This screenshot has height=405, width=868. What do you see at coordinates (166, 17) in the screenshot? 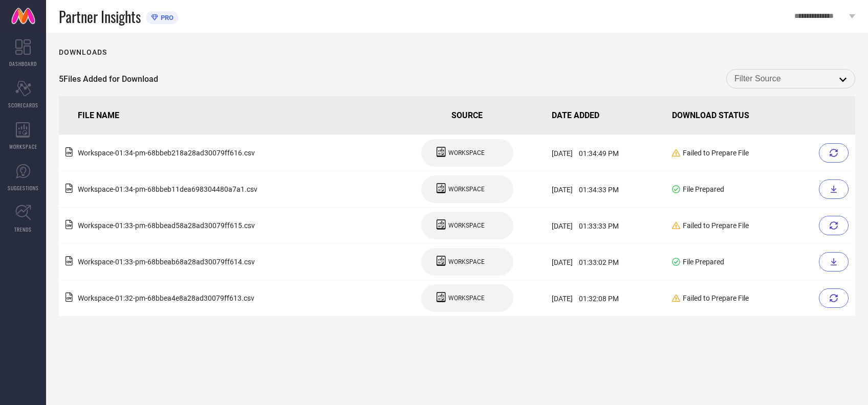
I see `span: PRO` at bounding box center [166, 17].